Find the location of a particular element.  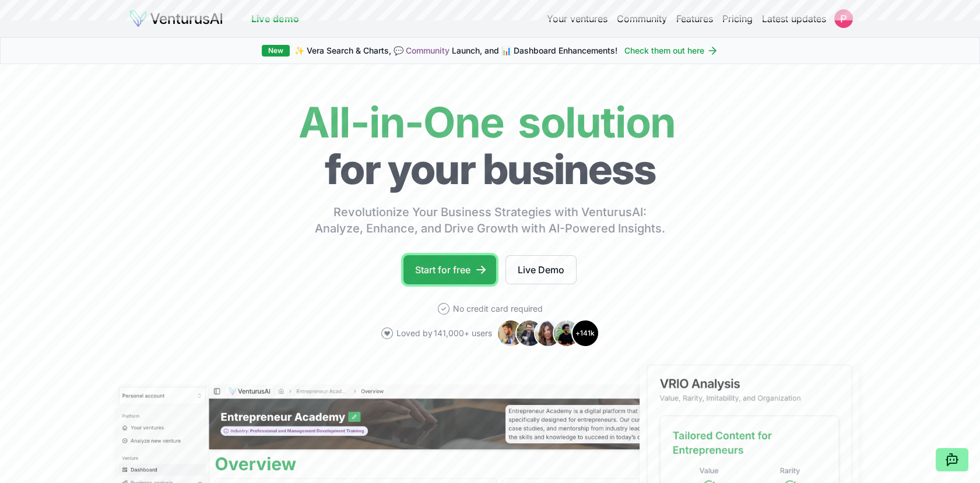

div: New is located at coordinates (276, 51).